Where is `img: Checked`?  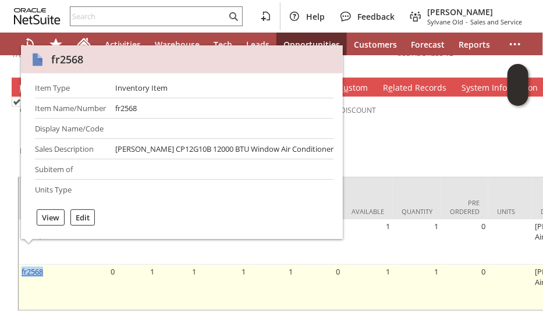
img: Checked is located at coordinates (16, 101).